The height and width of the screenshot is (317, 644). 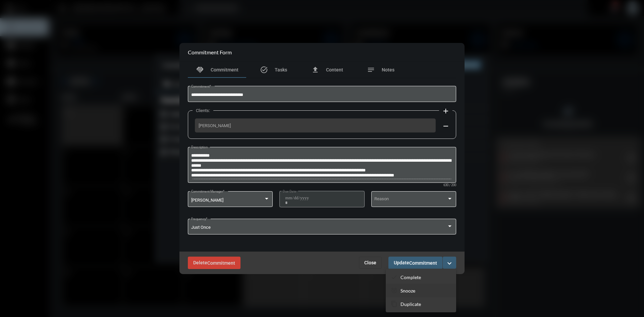 I want to click on p: Complete, so click(x=410, y=277).